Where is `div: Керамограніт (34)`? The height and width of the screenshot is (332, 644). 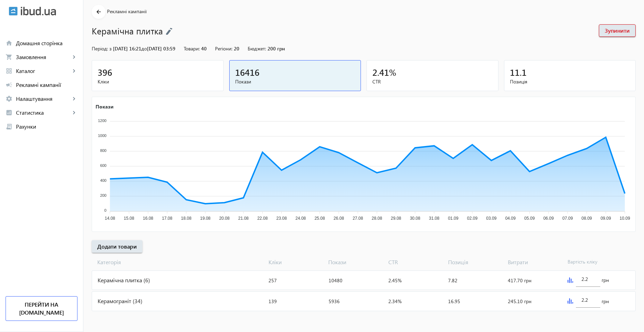
div: Керамограніт (34) is located at coordinates (179, 301).